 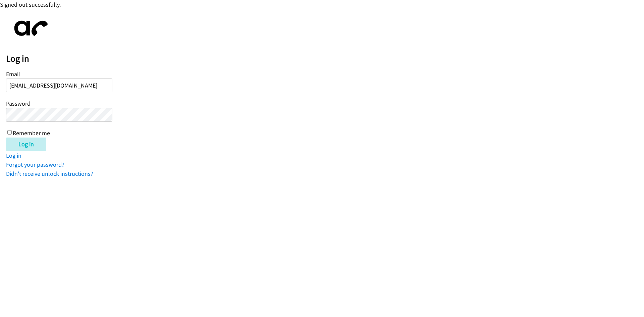 What do you see at coordinates (14, 155) in the screenshot?
I see `a: Log in` at bounding box center [14, 155].